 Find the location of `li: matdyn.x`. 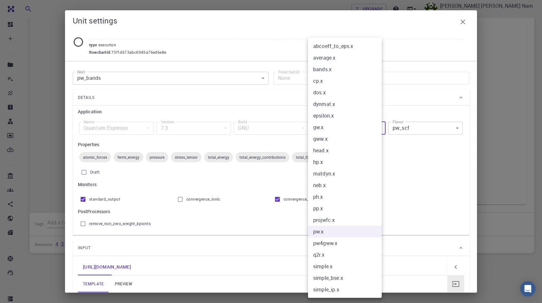

li: matdyn.x is located at coordinates (345, 174).